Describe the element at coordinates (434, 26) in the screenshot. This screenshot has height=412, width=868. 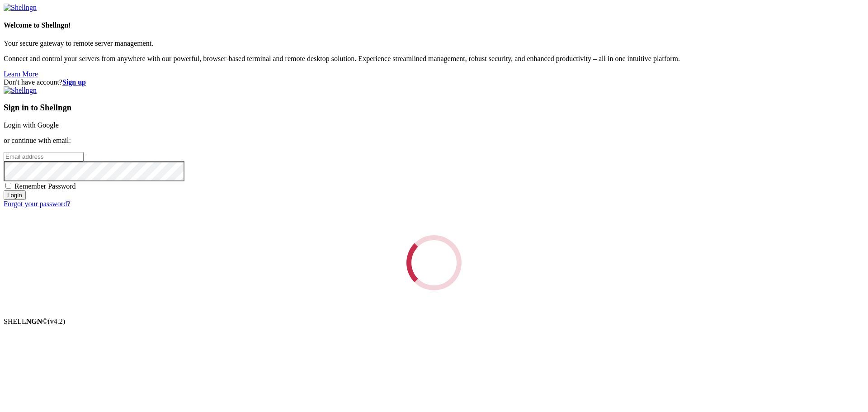
I see `h4: Welcome to Shellngn!` at that location.